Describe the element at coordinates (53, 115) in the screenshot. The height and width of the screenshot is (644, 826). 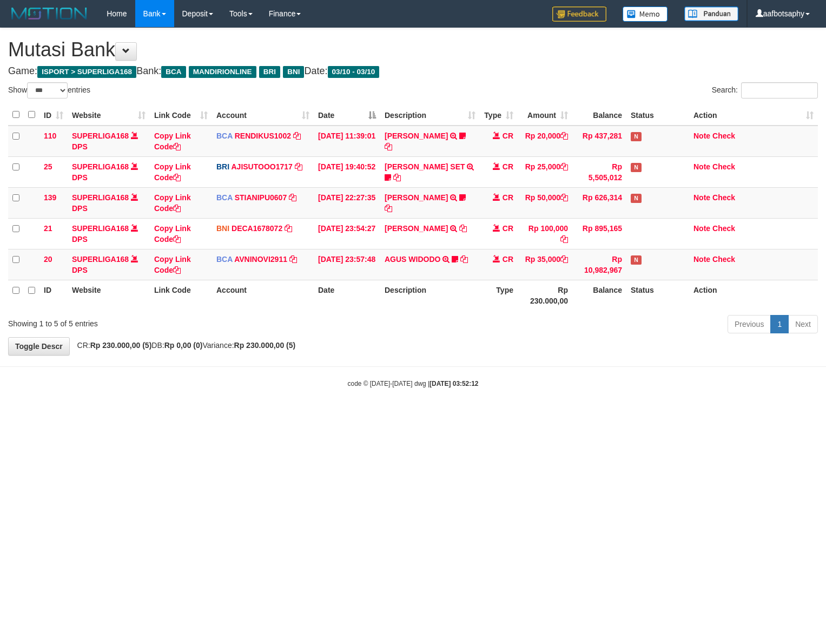
I see `th: ID: activate to sort column ascending` at that location.